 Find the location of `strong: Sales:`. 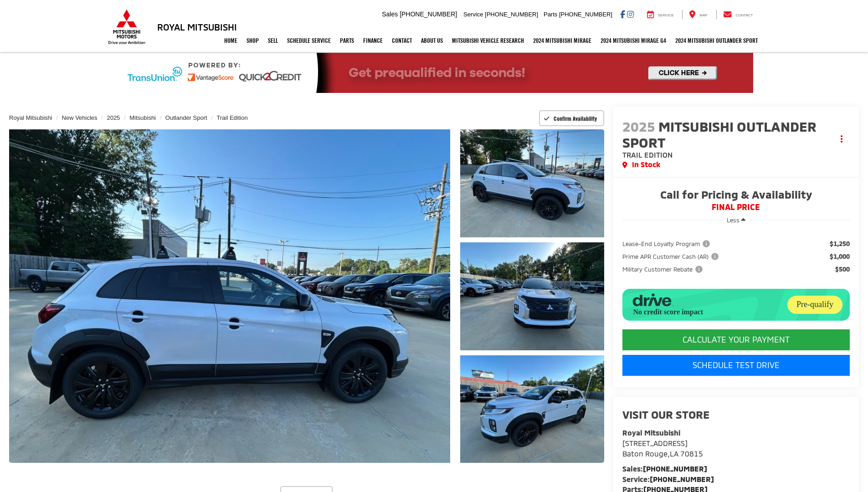

strong: Sales: is located at coordinates (665, 468).